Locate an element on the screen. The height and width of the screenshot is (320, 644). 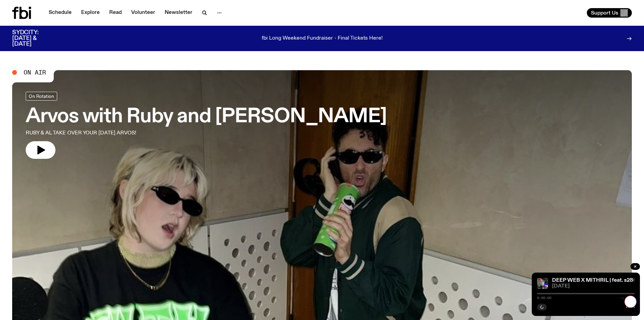
a: Explore is located at coordinates (90, 13).